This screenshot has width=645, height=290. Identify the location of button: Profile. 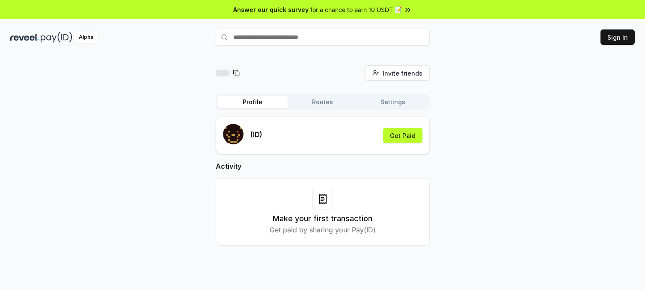
(252, 102).